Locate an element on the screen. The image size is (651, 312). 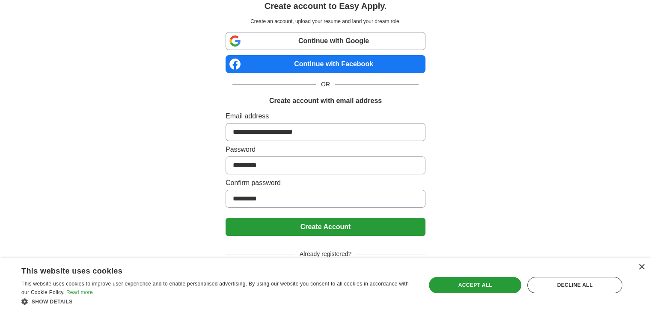
div: This website uses cookies is located at coordinates (207, 270).